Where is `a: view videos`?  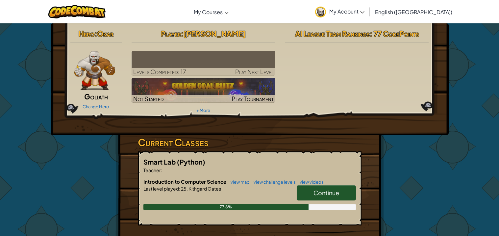
a: view videos is located at coordinates (310, 182).